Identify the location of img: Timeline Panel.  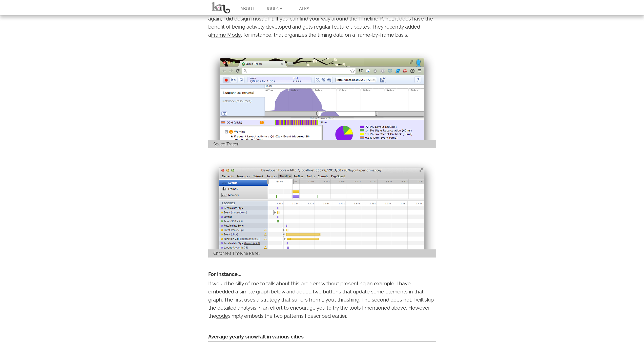
(322, 205).